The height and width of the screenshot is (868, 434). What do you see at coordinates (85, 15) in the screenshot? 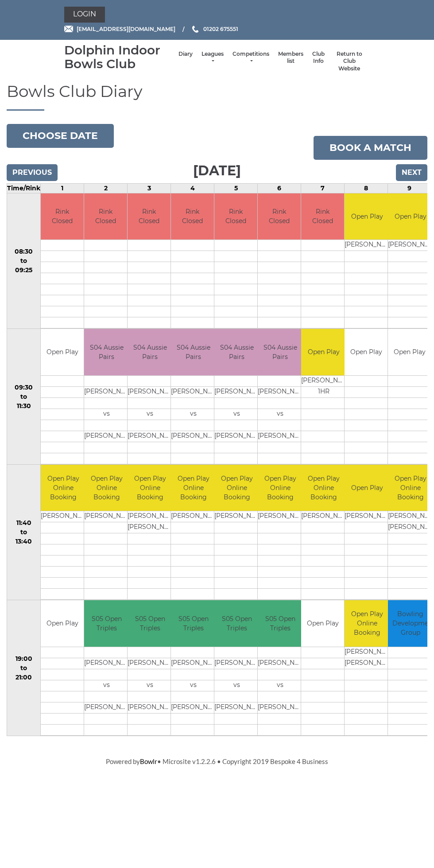
I see `a: Login` at bounding box center [85, 15].